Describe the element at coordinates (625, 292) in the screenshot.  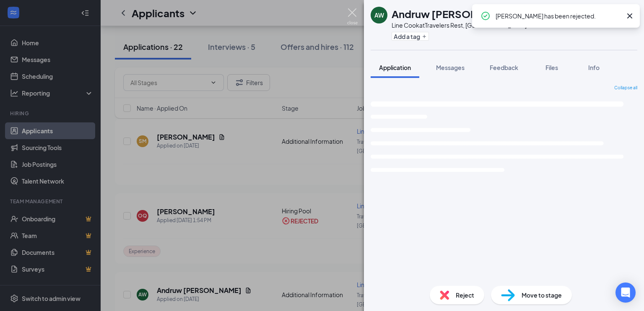
I see `div: Open Intercom Messenger` at that location.